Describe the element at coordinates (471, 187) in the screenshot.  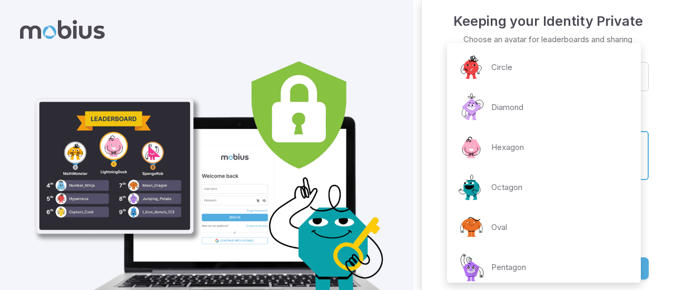
I see `img: octagon.svg` at that location.